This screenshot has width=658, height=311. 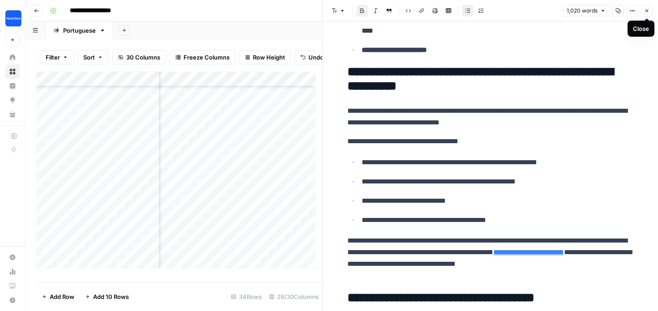 I want to click on button: 30 Columns, so click(x=139, y=57).